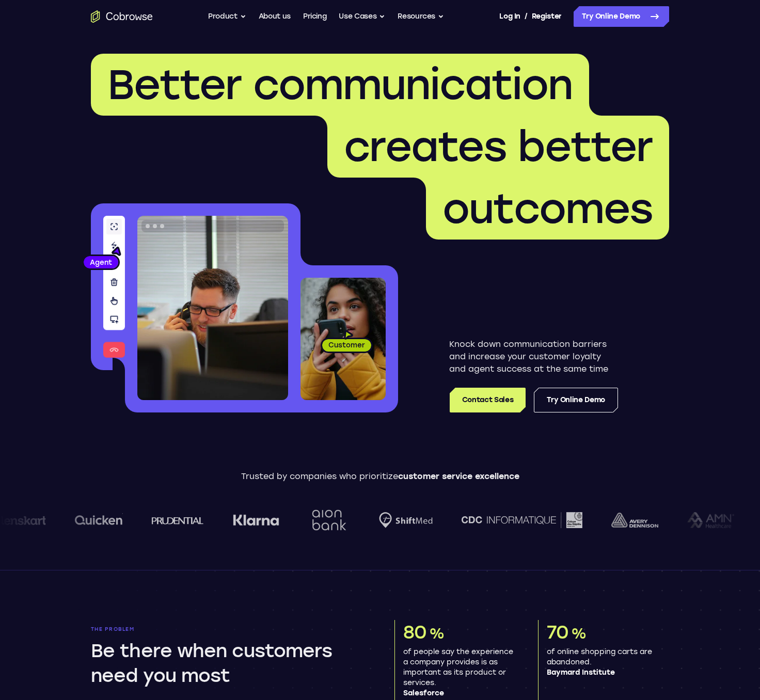 This screenshot has height=700, width=760. What do you see at coordinates (340, 85) in the screenshot?
I see `span: Better communication` at bounding box center [340, 85].